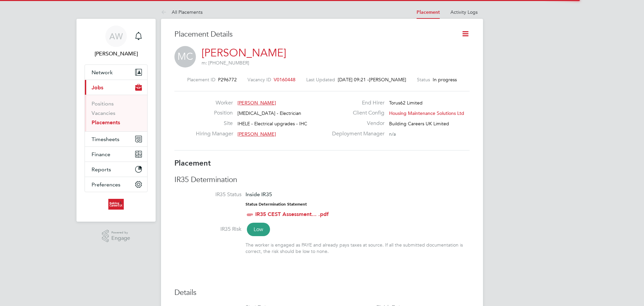 The width and height of the screenshot is (644, 306). I want to click on a: Activity Logs, so click(464, 12).